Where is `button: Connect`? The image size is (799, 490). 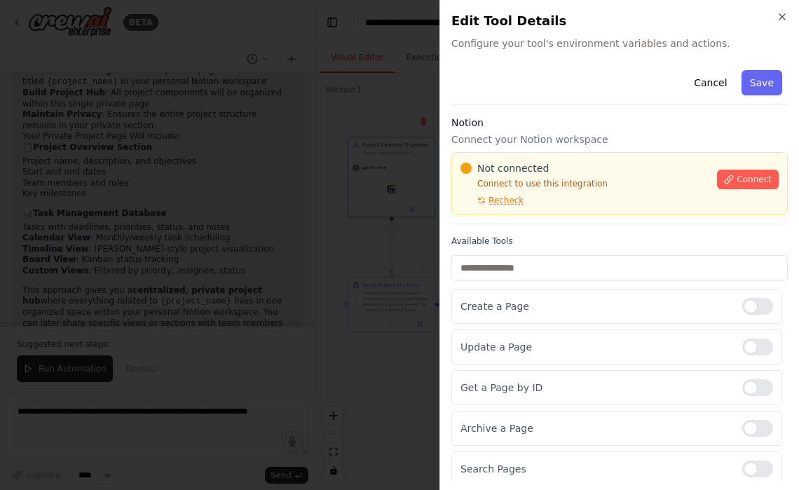
button: Connect is located at coordinates (748, 179).